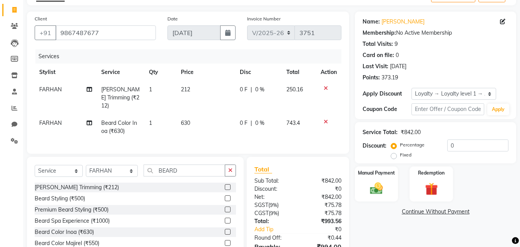 The height and width of the screenshot is (247, 520). Describe the element at coordinates (72, 221) in the screenshot. I see `div: Beard Spa Experience (₹1000)` at that location.